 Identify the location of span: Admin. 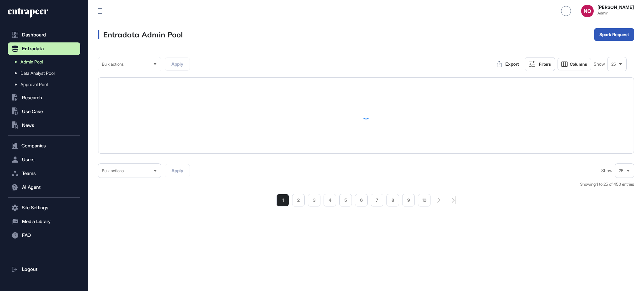
(615, 13).